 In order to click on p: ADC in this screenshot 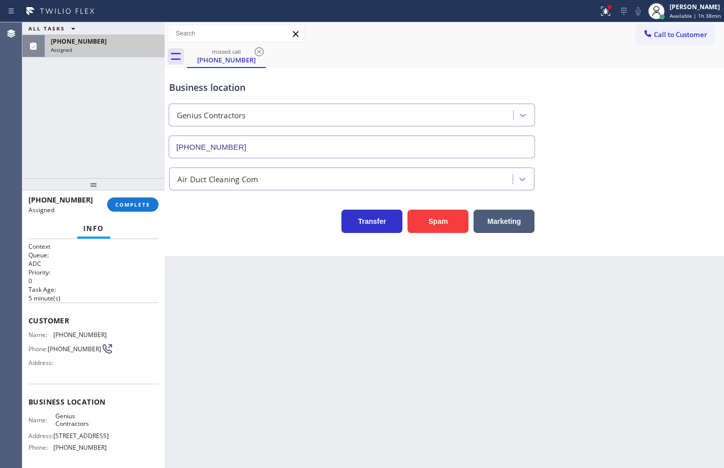, I will do `click(93, 264)`.